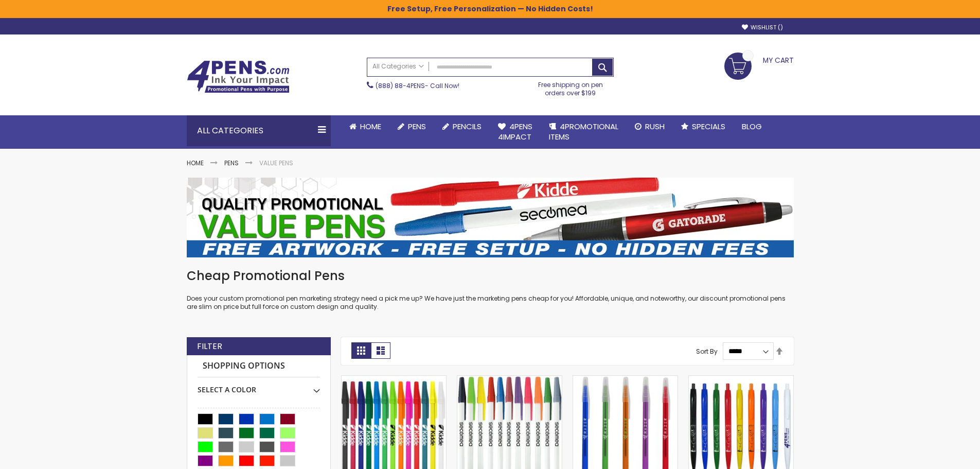 The width and height of the screenshot is (980, 469). What do you see at coordinates (371, 126) in the screenshot?
I see `span: Home` at bounding box center [371, 126].